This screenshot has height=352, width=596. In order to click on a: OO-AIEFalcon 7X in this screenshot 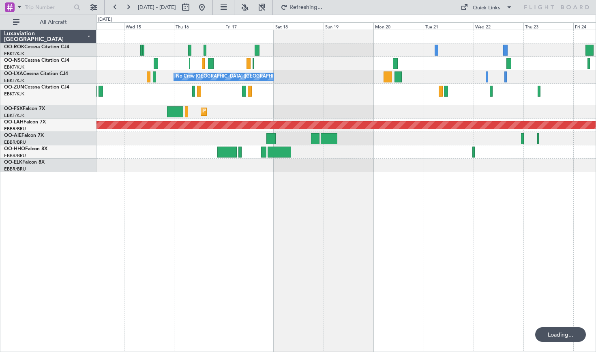, I will do `click(24, 135)`.